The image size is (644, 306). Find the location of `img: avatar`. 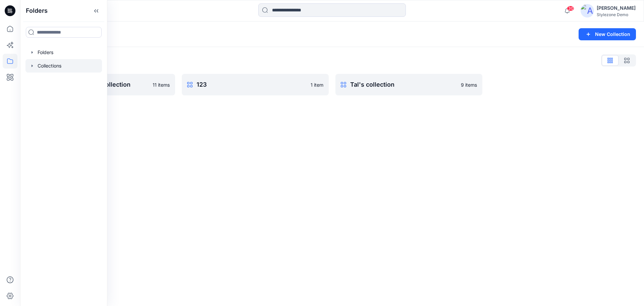

img: avatar is located at coordinates (587, 11).